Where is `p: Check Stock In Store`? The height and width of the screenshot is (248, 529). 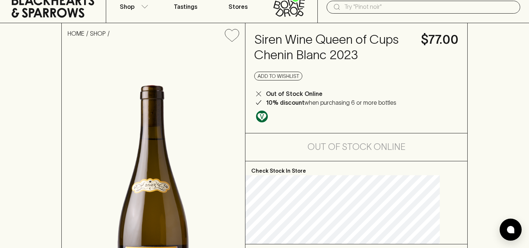 p: Check Stock In Store is located at coordinates (356, 168).